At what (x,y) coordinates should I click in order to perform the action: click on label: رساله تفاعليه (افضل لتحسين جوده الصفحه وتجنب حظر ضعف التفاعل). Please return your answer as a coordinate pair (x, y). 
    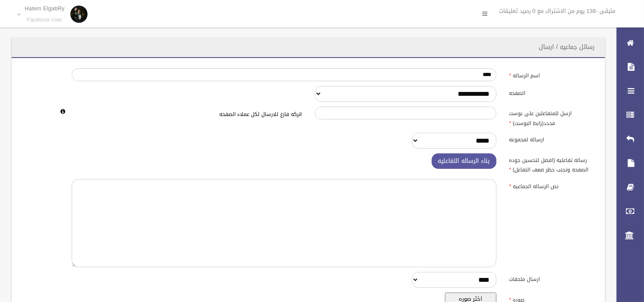
    Looking at the image, I should click on (551, 164).